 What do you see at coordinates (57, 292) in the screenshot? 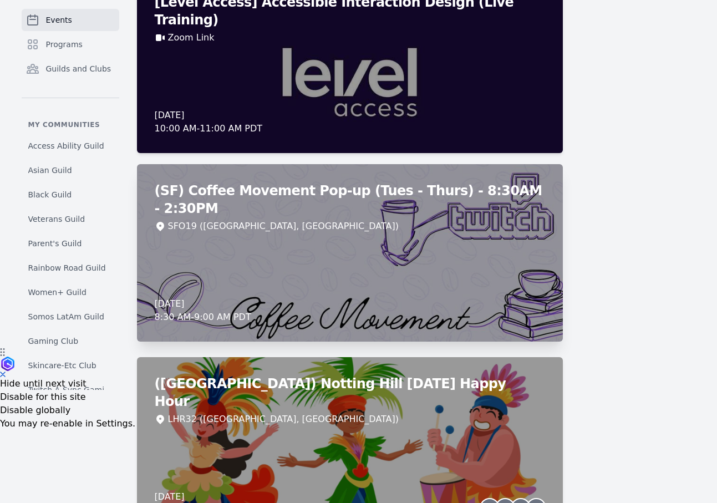
I see `span: Women+ Guild` at bounding box center [57, 292].